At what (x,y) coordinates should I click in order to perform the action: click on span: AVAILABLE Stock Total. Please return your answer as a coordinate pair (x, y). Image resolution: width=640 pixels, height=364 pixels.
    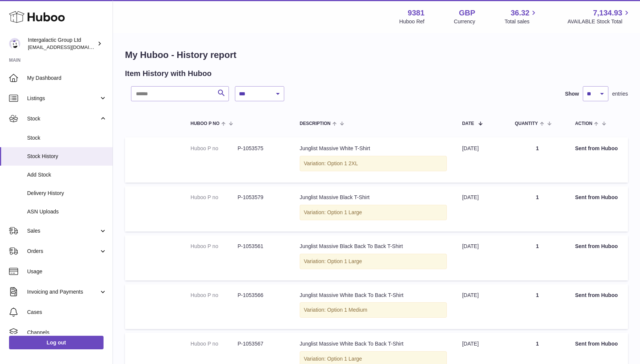
    Looking at the image, I should click on (599, 21).